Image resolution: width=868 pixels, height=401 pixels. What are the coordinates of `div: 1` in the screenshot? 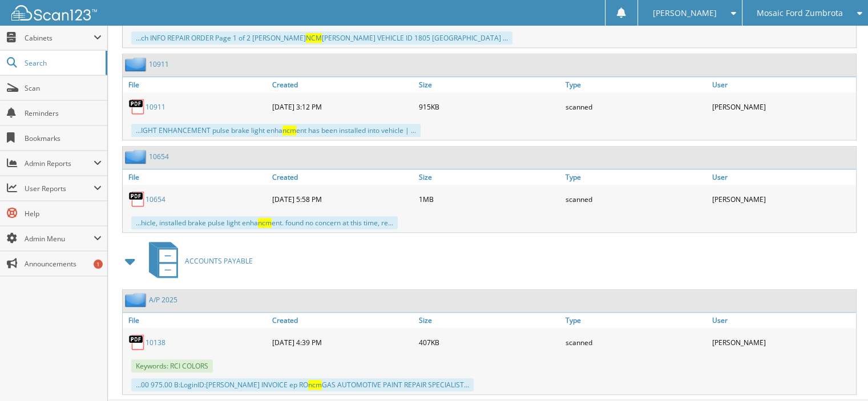 It's located at (98, 264).